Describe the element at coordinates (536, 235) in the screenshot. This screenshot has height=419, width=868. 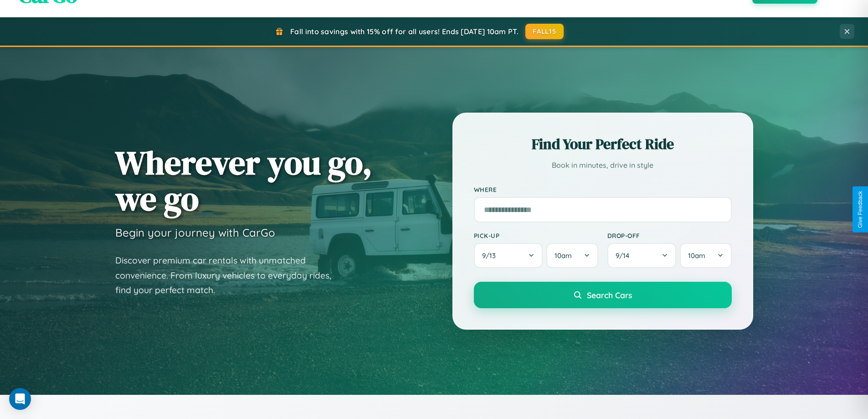
I see `label: Pick-up` at that location.